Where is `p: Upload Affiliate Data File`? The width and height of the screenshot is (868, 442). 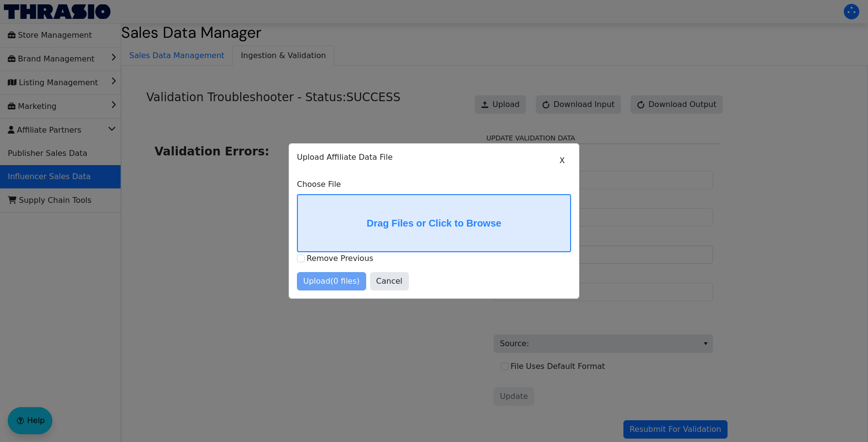
p: Upload Affiliate Data File is located at coordinates (434, 157).